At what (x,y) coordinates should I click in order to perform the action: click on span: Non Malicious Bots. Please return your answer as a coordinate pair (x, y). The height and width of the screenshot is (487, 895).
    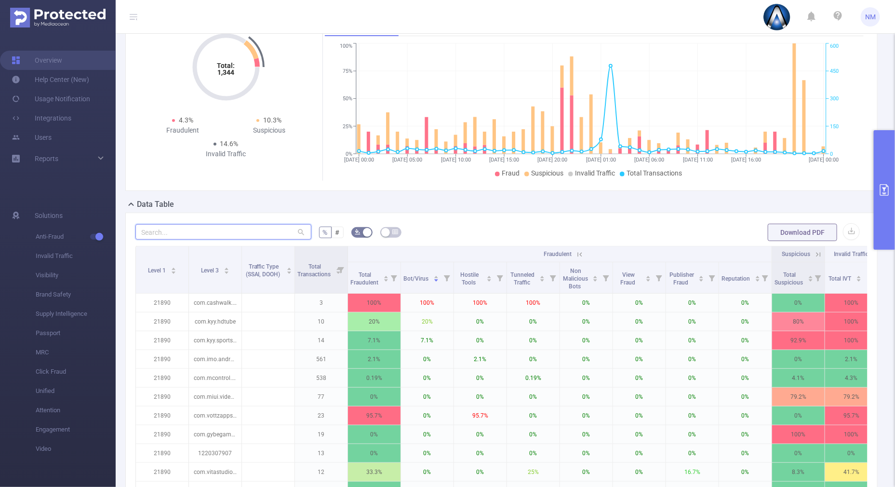
    Looking at the image, I should click on (576, 279).